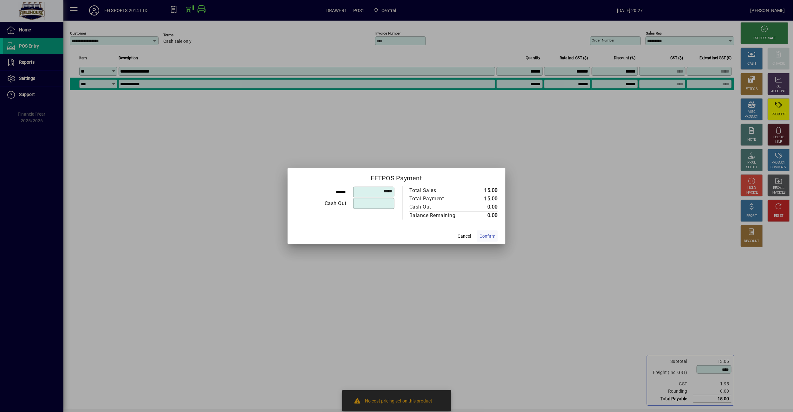  Describe the element at coordinates (487, 236) in the screenshot. I see `span: Confirm` at that location.